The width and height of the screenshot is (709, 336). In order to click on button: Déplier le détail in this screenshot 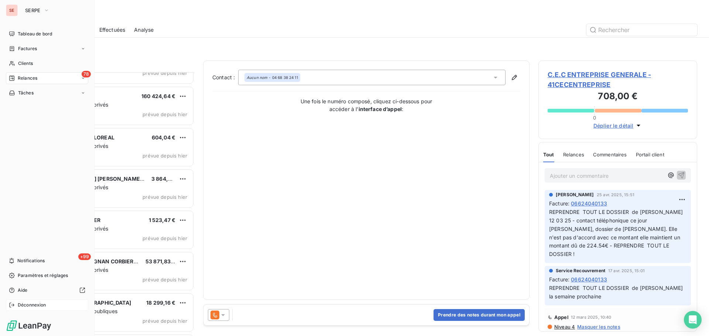, I will do `click(618, 126)`.